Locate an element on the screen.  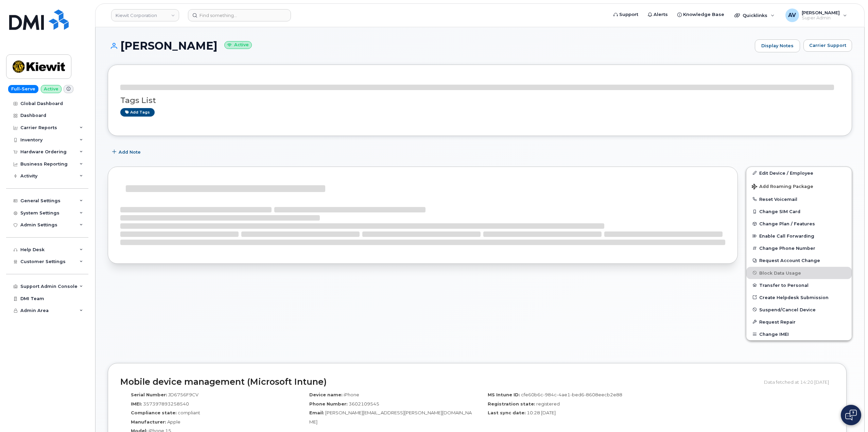
a: Add tags is located at coordinates (137, 112).